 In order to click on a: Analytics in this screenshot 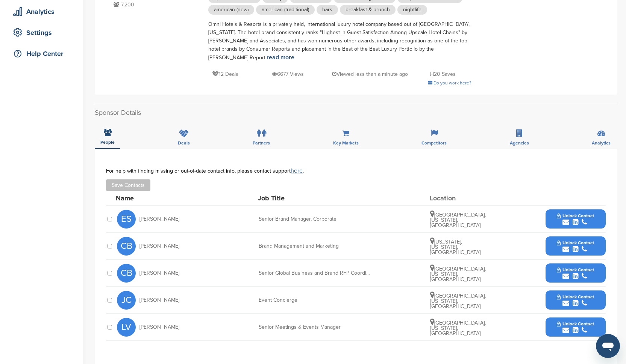, I will do `click(41, 12)`.